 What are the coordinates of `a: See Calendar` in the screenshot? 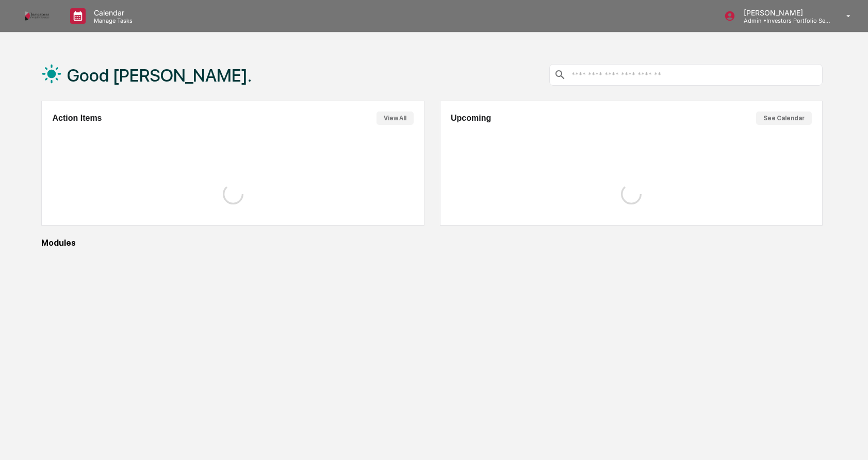 It's located at (784, 118).